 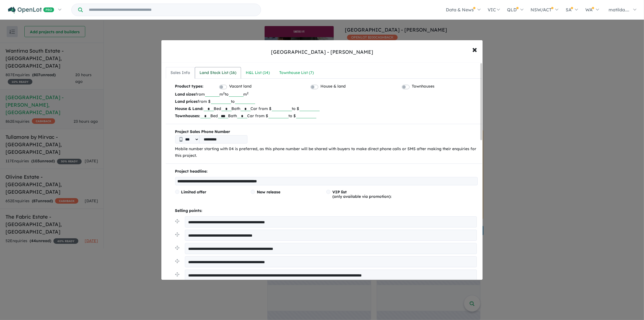 What do you see at coordinates (340, 192) in the screenshot?
I see `span: VIP list` at bounding box center [340, 192].